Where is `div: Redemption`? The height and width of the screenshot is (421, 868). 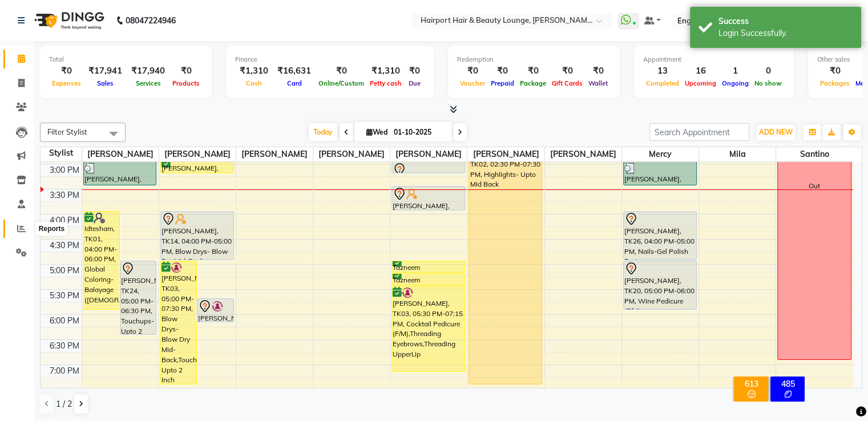 div: Redemption is located at coordinates (533, 59).